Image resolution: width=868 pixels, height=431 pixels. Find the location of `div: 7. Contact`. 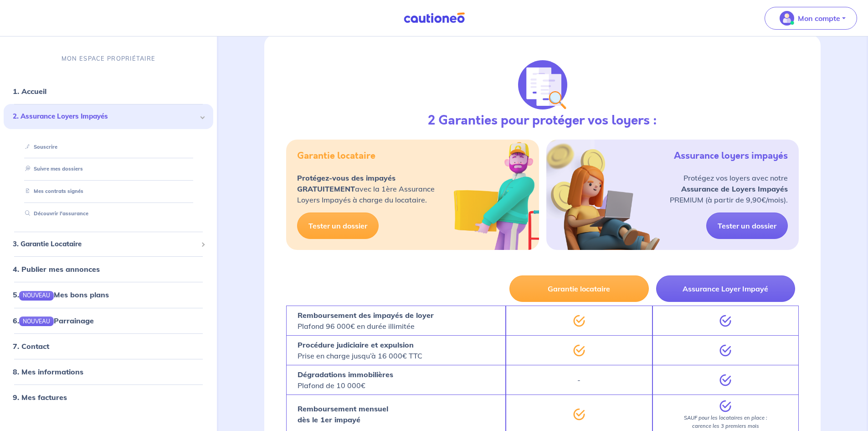

div: 7. Contact is located at coordinates (108, 345).